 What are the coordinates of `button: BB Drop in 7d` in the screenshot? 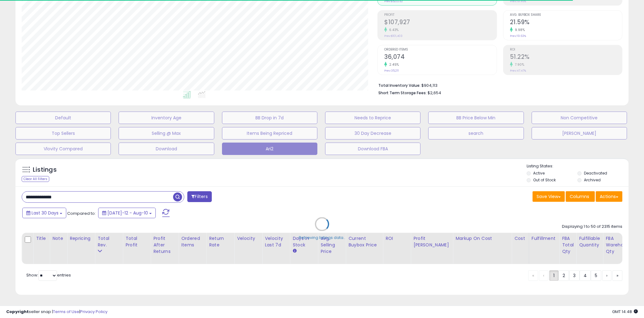 It's located at (270, 118).